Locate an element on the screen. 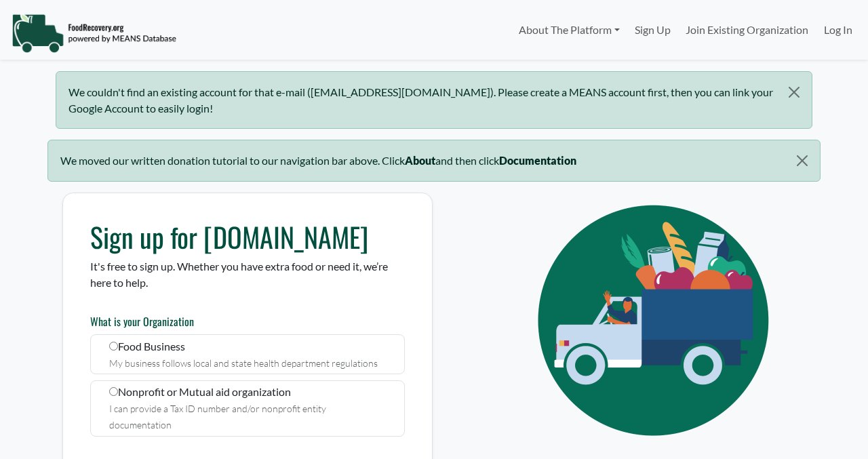 The height and width of the screenshot is (459, 868). label: Food Business is located at coordinates (248, 354).